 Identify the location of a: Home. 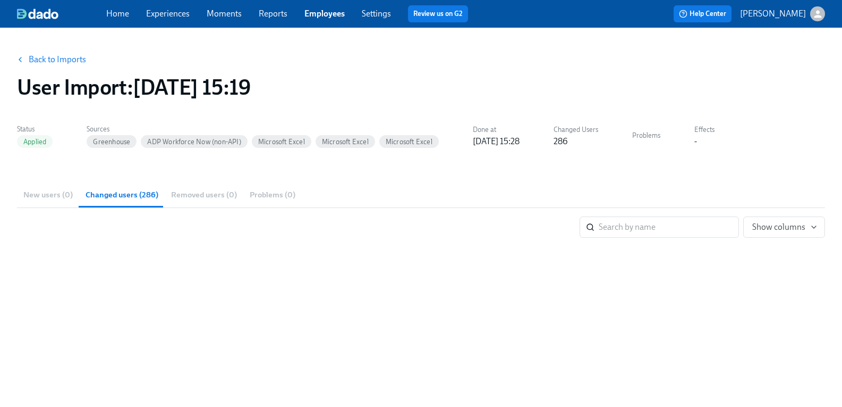
(117, 13).